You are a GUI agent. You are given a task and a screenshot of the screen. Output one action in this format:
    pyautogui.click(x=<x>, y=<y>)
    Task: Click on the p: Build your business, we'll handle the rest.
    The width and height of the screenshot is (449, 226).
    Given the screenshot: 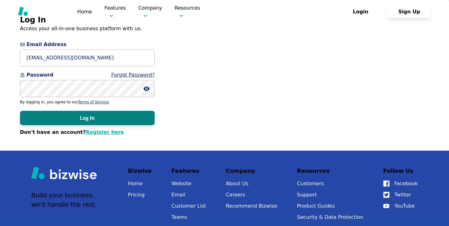 What is the action you would take?
    pyautogui.click(x=64, y=200)
    